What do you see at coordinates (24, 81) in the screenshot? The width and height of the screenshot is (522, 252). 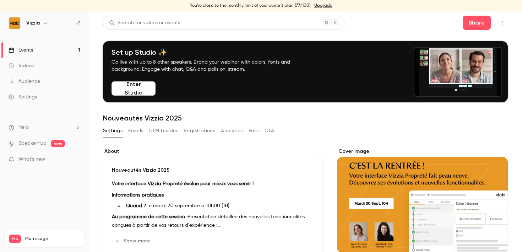 I see `div: Audience` at bounding box center [24, 81].